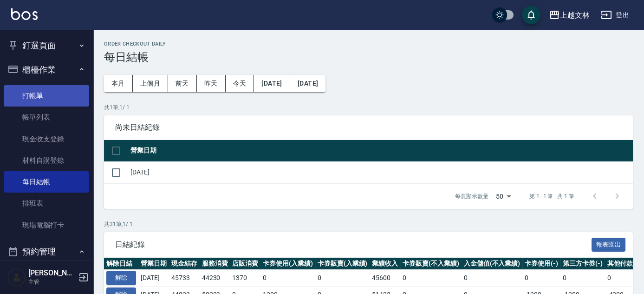 The image size is (644, 294). Describe the element at coordinates (47, 181) in the screenshot. I see `a: 每日結帳` at that location.